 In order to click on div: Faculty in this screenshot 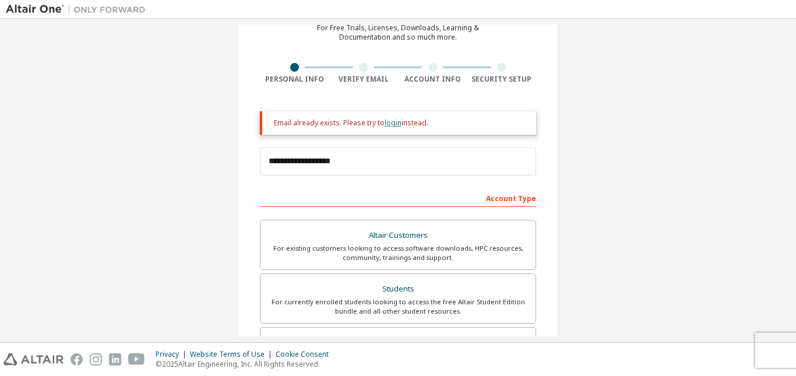, I will do `click(398, 343)`.